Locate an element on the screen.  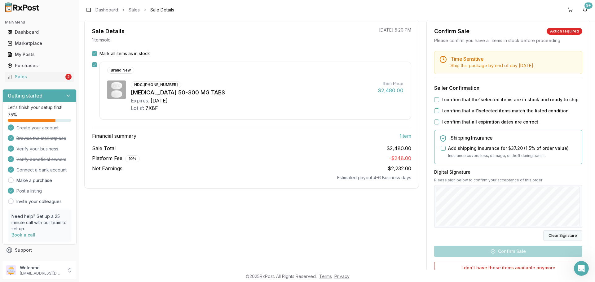
a: My Posts is located at coordinates (39, 55).